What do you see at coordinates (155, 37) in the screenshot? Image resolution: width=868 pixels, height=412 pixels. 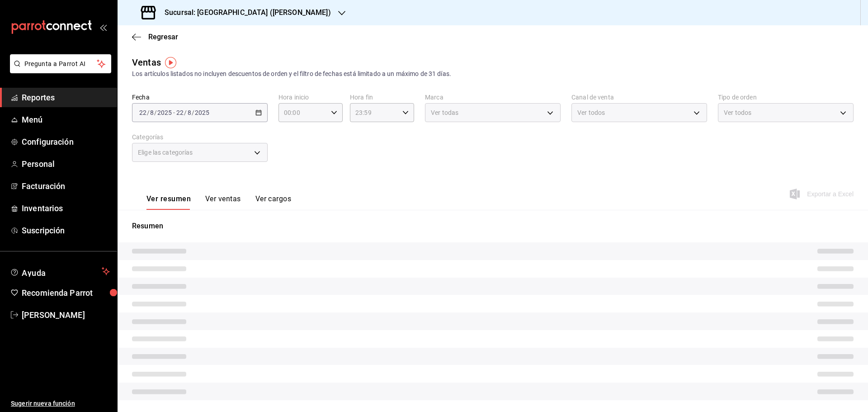 I see `button: Regresar` at bounding box center [155, 37].